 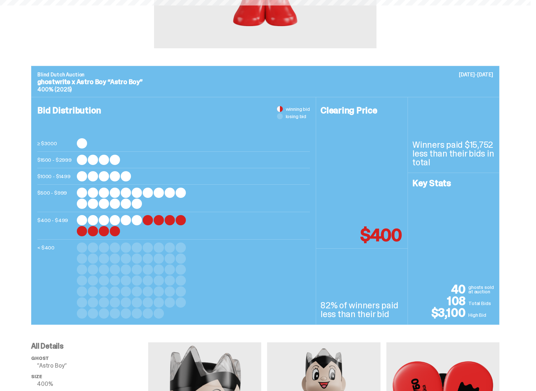 I want to click on p: $400, so click(x=381, y=235).